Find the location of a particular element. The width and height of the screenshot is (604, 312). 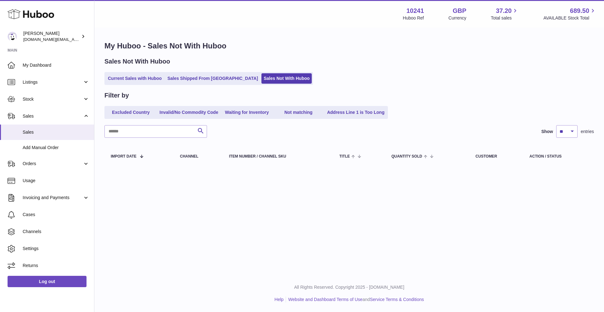

h2: Filter by is located at coordinates (117, 95).